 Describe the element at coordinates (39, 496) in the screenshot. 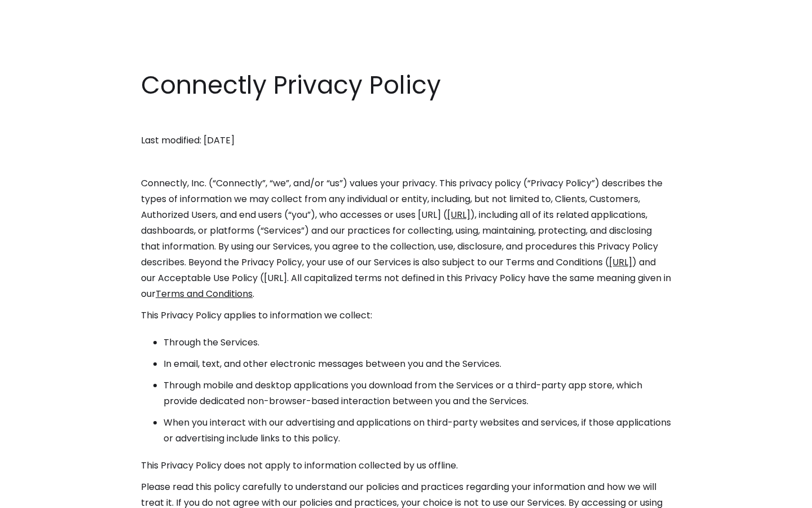

I see `aside: Language selected: English` at that location.